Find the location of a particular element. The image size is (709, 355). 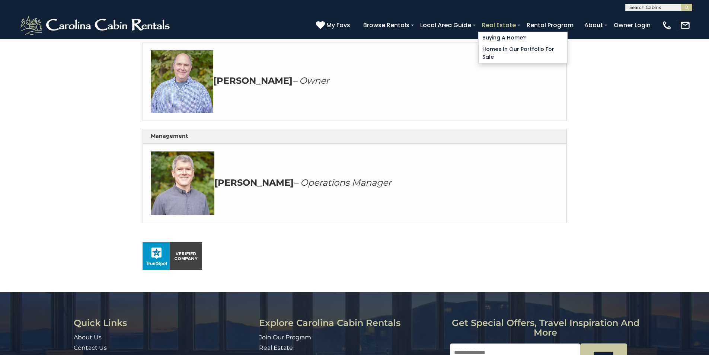

img: White-1-2.png is located at coordinates (96, 25).